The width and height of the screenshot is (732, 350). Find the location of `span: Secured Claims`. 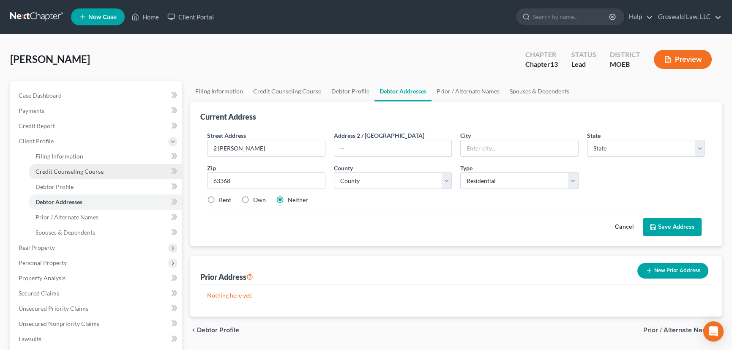

span: Secured Claims is located at coordinates (39, 293).